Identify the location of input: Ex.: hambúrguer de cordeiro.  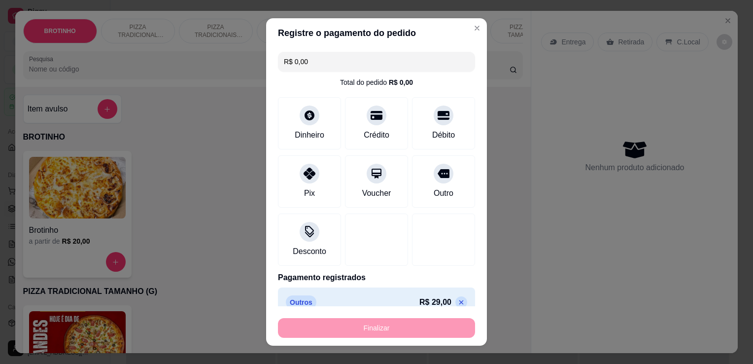
(377, 62).